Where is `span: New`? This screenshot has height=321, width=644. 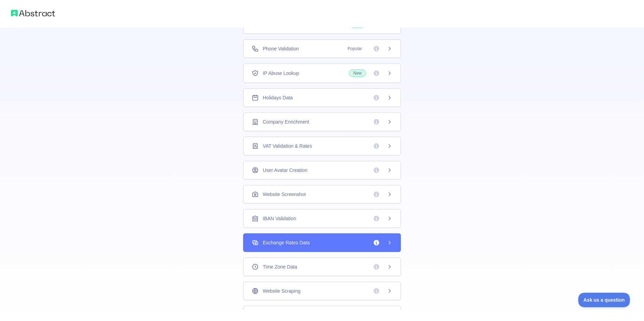 span: New is located at coordinates (357, 73).